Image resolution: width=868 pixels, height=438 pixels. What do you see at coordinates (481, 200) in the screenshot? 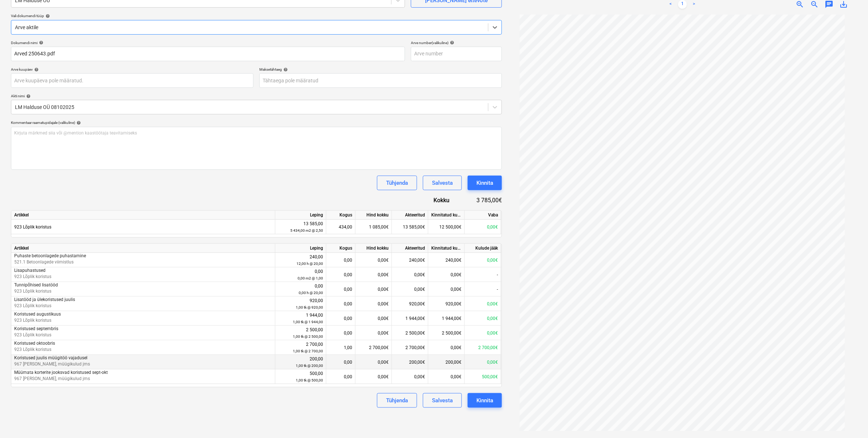
I see `div: 3 785,00€` at bounding box center [481, 200].